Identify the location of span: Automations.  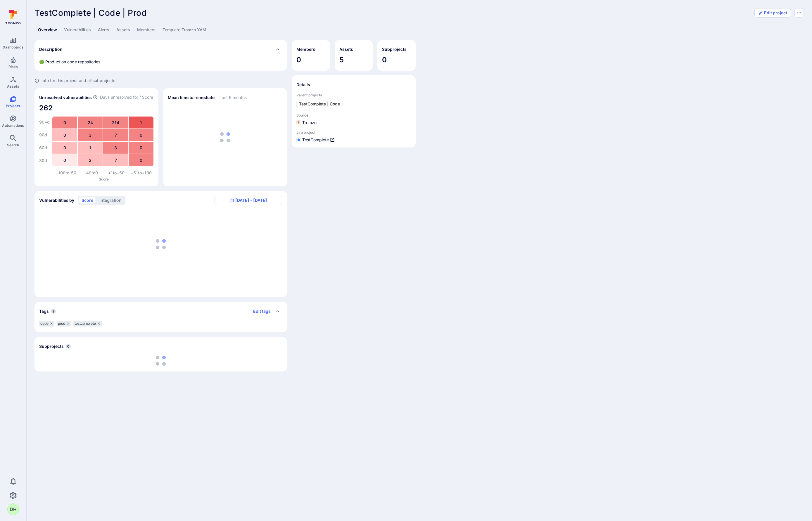
(13, 126).